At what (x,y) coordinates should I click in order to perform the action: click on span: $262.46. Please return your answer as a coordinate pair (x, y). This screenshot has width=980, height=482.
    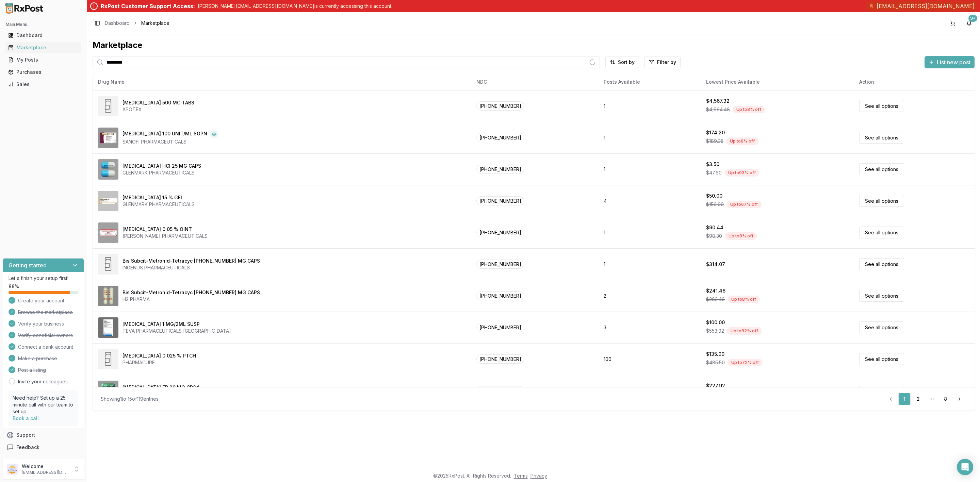
    Looking at the image, I should click on (715, 300).